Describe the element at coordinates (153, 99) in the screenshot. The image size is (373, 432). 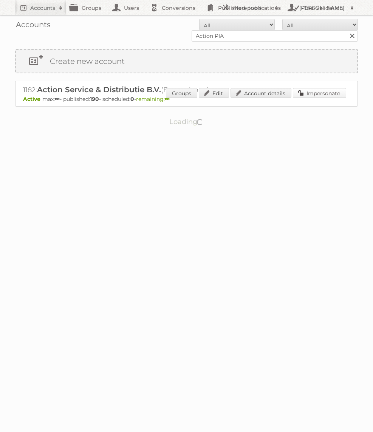
I see `span: remaining:` at that location.